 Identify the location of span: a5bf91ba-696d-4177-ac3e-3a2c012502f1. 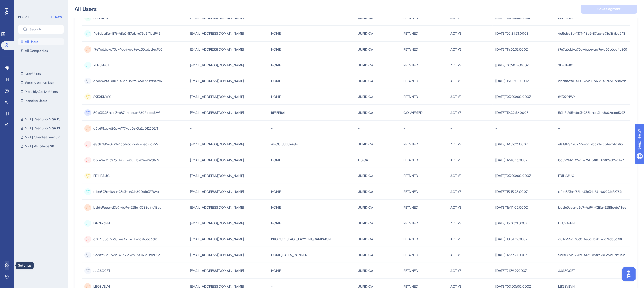
(125, 128).